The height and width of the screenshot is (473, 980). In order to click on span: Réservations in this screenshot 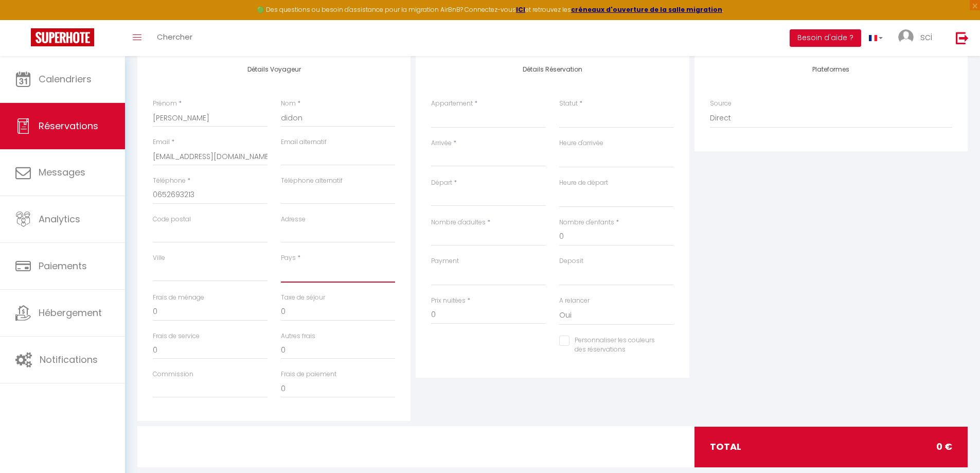, I will do `click(68, 126)`.